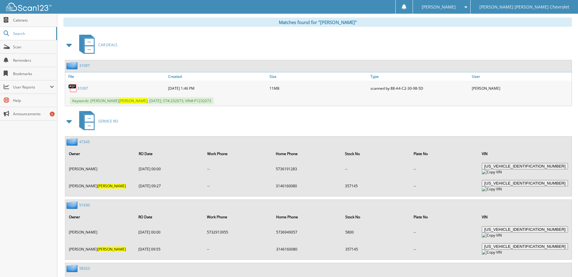 The image size is (578, 277). Describe the element at coordinates (31, 87) in the screenshot. I see `span: User Reports` at that location.